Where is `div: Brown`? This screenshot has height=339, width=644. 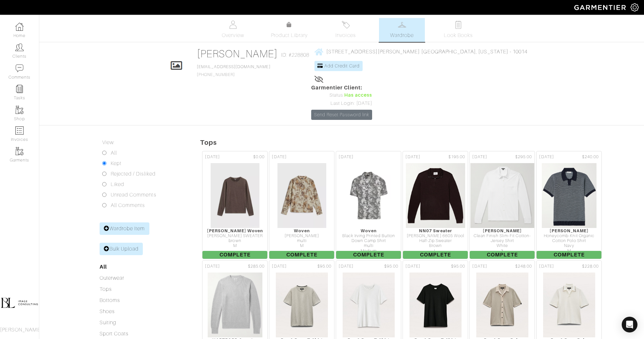
div: Brown is located at coordinates (435, 246).